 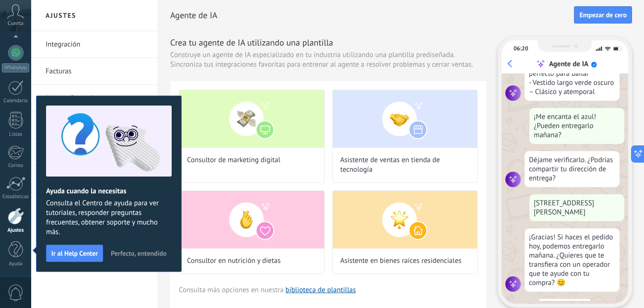 I want to click on a: Integración, so click(x=97, y=45).